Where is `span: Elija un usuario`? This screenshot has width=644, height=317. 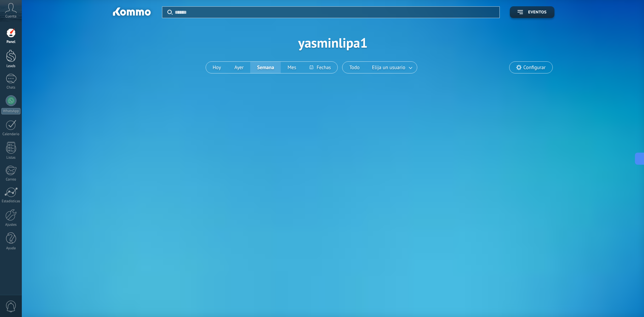
span: Elija un usuario is located at coordinates (388, 67).